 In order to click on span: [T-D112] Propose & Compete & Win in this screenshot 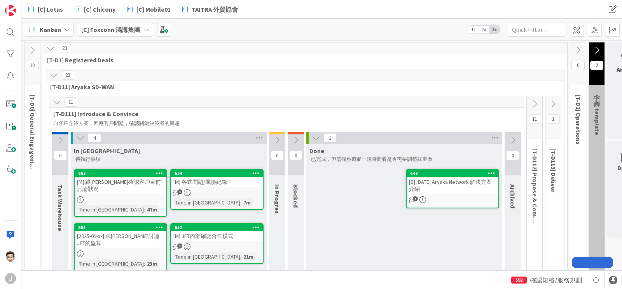, I will do `click(535, 198)`.